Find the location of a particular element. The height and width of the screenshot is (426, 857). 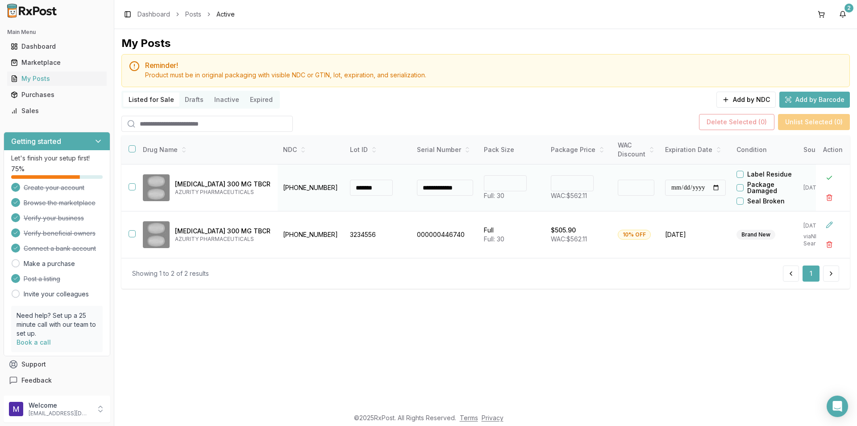

td: Full is located at coordinates (512, 234).